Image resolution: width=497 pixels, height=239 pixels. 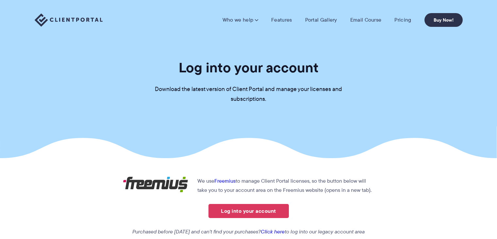 I want to click on a: Pricing, so click(x=403, y=20).